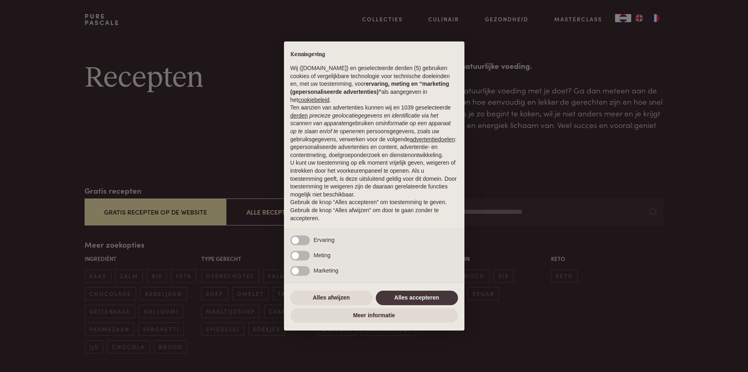  I want to click on button: Meer informatie, so click(374, 316).